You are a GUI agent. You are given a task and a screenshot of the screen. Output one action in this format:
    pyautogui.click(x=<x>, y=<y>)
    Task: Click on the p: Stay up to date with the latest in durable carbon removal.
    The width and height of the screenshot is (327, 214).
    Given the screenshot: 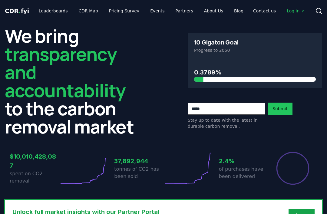 What is the action you would take?
    pyautogui.click(x=227, y=123)
    